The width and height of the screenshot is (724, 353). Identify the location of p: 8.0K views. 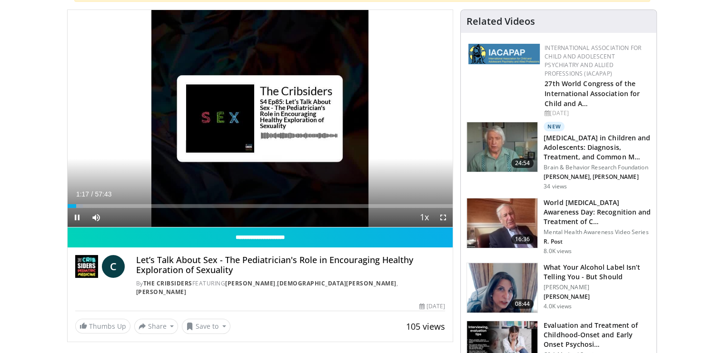
(557, 251).